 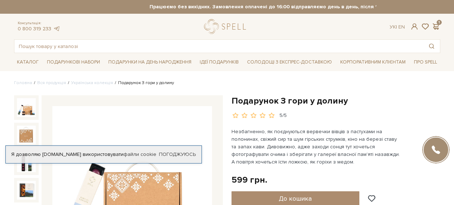 What do you see at coordinates (140, 154) in the screenshot?
I see `a: файли cookie` at bounding box center [140, 154].